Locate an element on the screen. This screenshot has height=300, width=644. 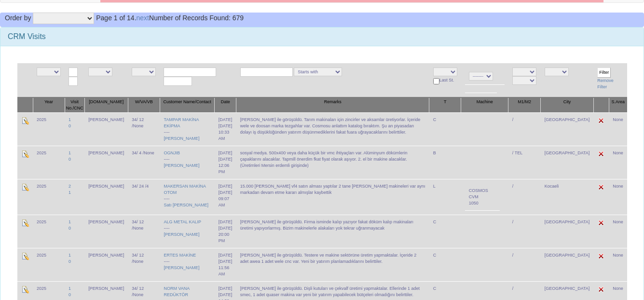
a: next is located at coordinates (143, 18).